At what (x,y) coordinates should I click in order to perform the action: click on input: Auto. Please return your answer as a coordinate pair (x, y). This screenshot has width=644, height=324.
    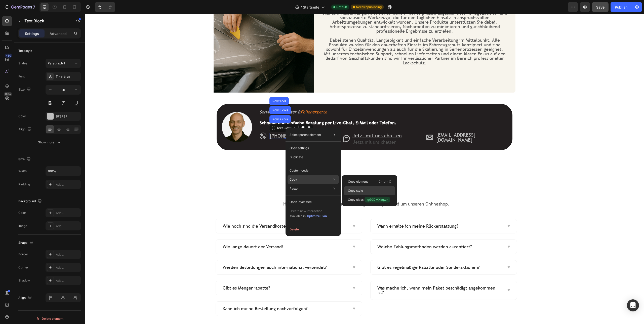
    Looking at the image, I should click on (63, 171).